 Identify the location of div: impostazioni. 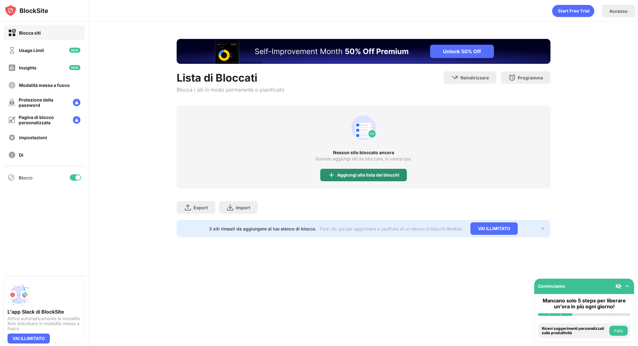
(33, 137).